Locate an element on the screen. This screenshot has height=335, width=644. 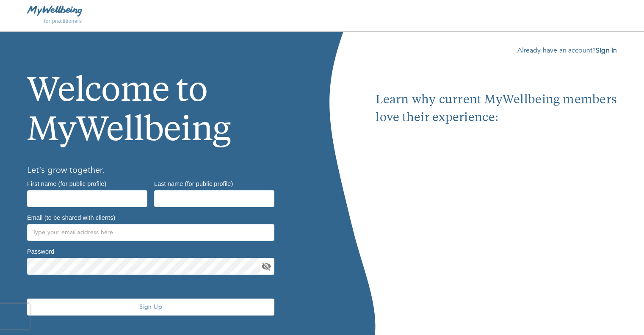
input: Type your email address here is located at coordinates (151, 232).